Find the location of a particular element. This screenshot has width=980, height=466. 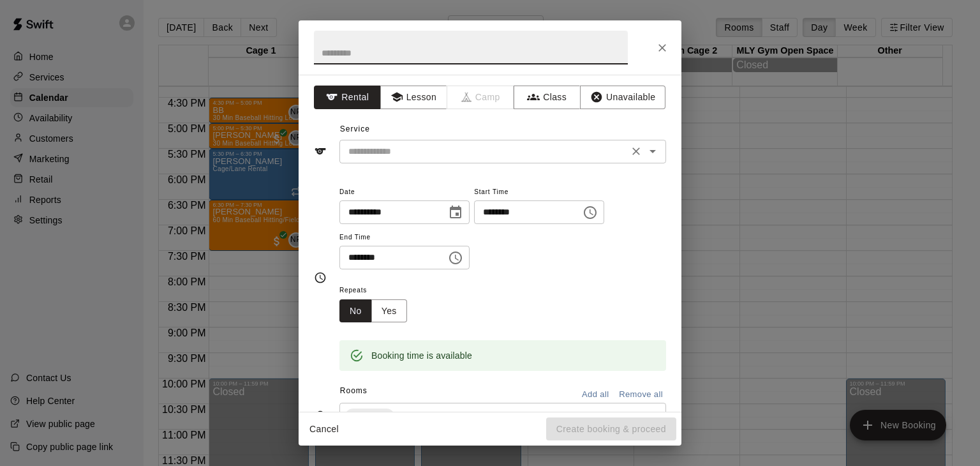

svg: Timing is located at coordinates (320, 278).